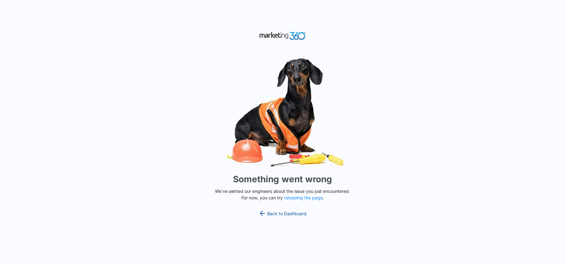 This screenshot has width=565, height=265. Describe the element at coordinates (283, 112) in the screenshot. I see `img: Sad Dog` at that location.